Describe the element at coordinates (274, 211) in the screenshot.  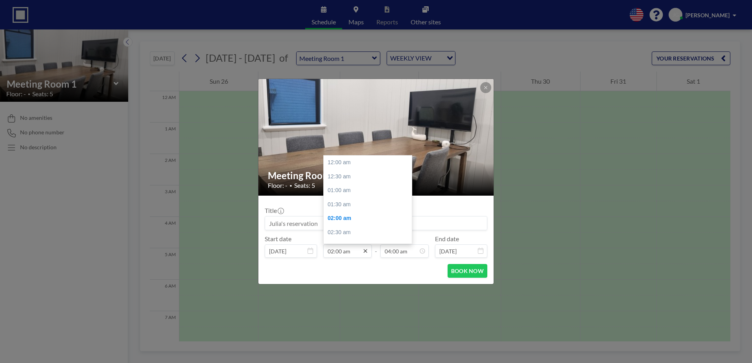
I see `label: Title` at that location.